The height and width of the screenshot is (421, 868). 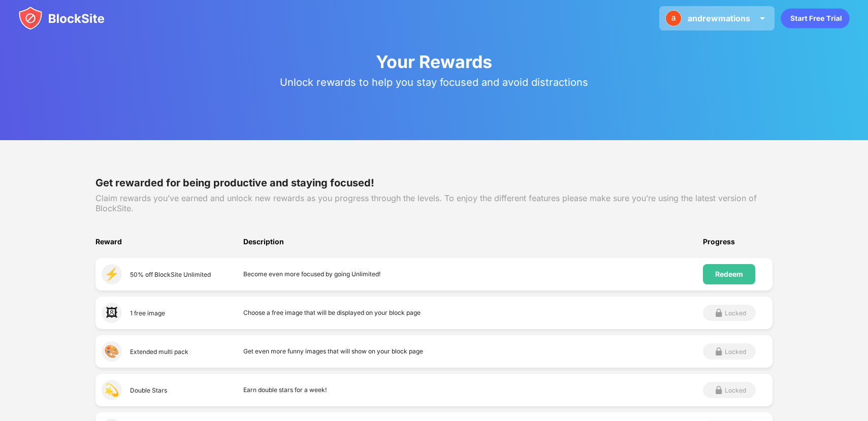 What do you see at coordinates (433, 183) in the screenshot?
I see `div: Get rewarded for being productive and staying focused!` at bounding box center [433, 183].